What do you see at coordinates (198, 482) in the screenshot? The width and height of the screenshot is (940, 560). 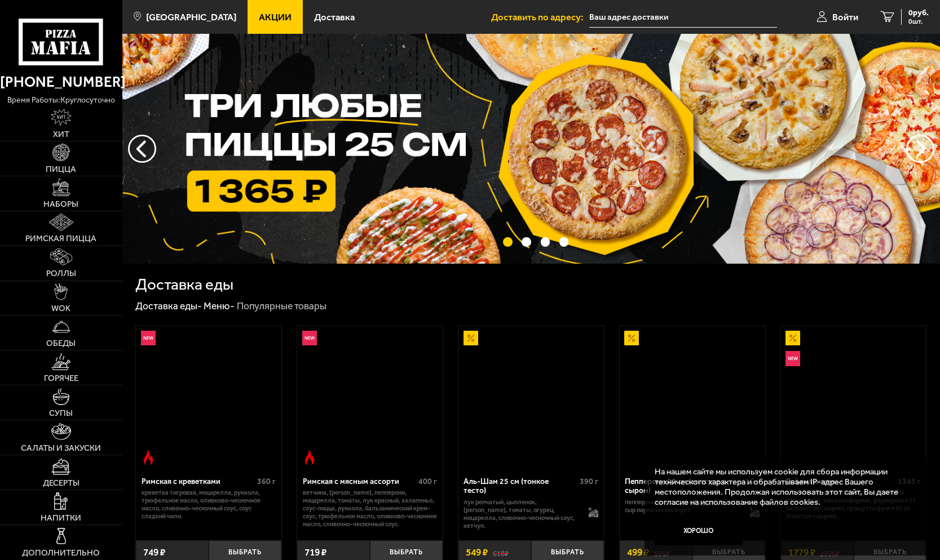 I see `div: Римская с креветками` at bounding box center [198, 482].